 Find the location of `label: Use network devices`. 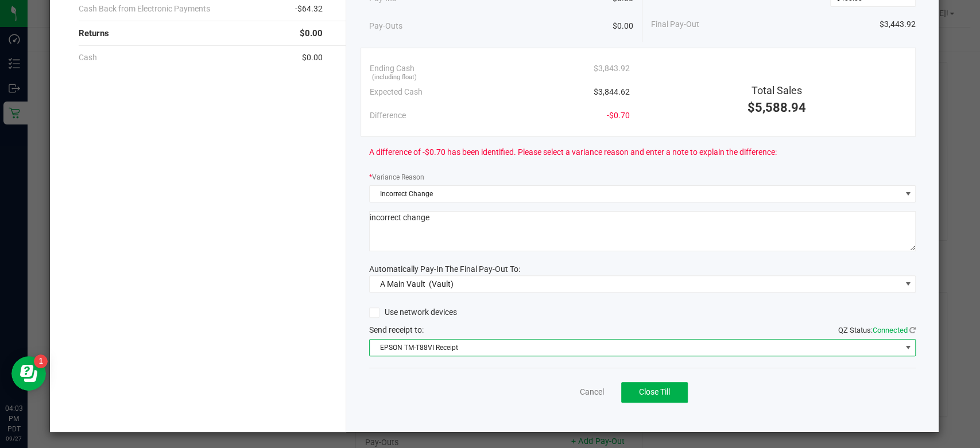

label: Use network devices is located at coordinates (413, 312).